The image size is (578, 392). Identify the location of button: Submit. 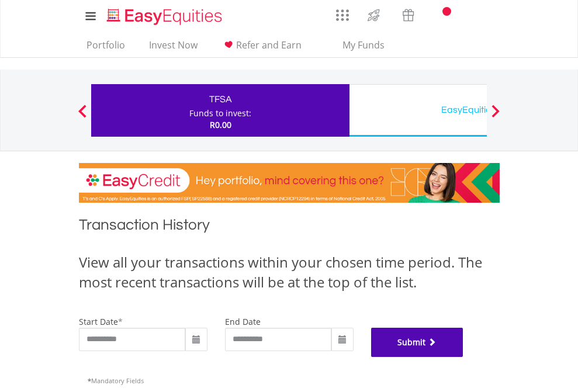
(418, 343).